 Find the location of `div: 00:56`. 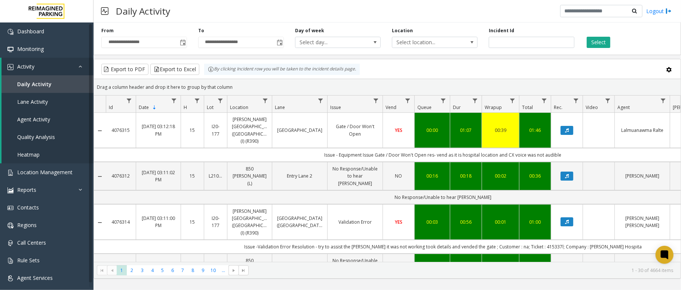

div: 00:56 is located at coordinates (466, 221).